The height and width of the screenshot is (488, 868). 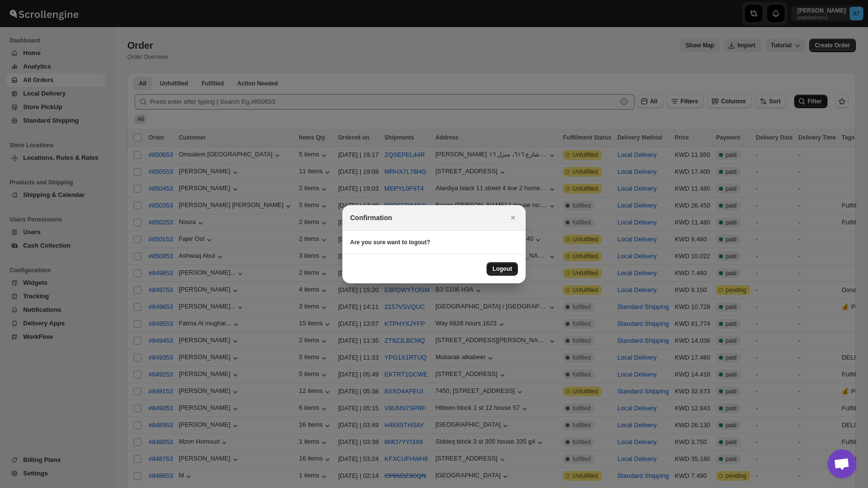 What do you see at coordinates (434, 242) in the screenshot?
I see `h3: Are you sure want to logout?` at bounding box center [434, 242].